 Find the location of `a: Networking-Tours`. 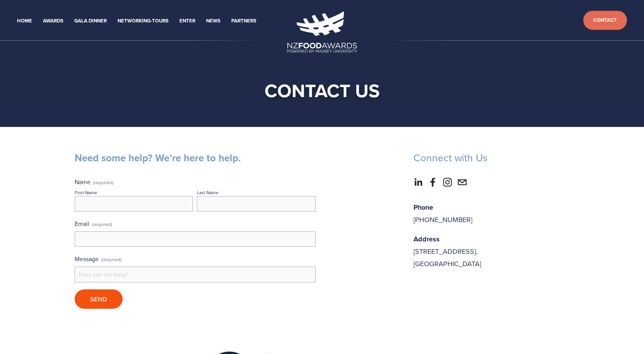

a: Networking-Tours is located at coordinates (143, 21).